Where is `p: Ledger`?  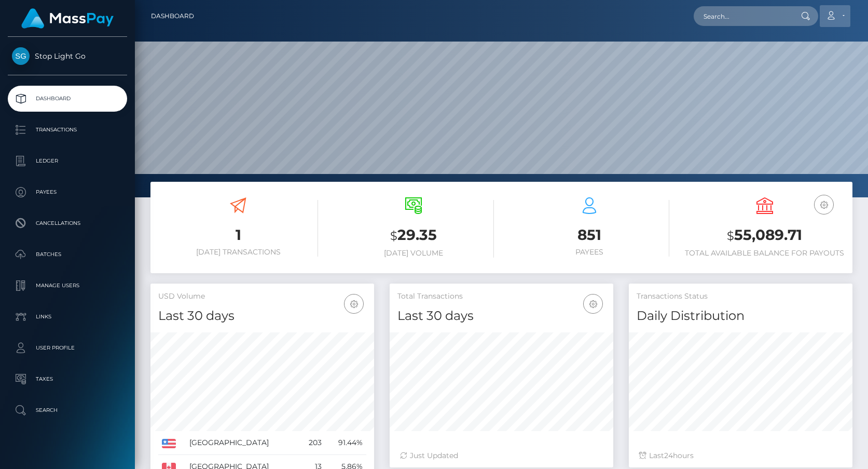
p: Ledger is located at coordinates (67, 161).